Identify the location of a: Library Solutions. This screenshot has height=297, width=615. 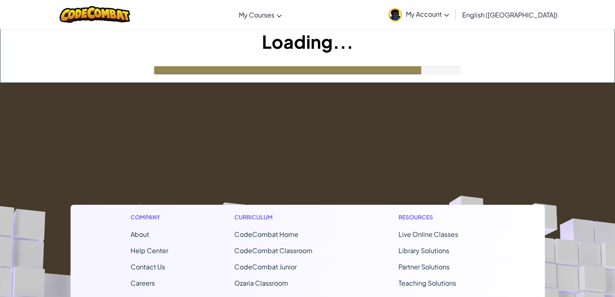
(424, 250).